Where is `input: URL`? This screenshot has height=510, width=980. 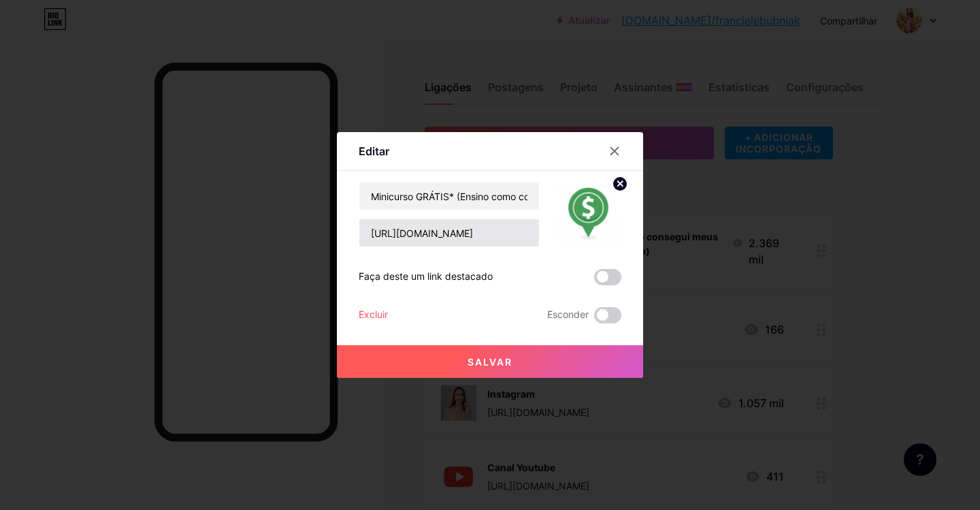 input: URL is located at coordinates (449, 233).